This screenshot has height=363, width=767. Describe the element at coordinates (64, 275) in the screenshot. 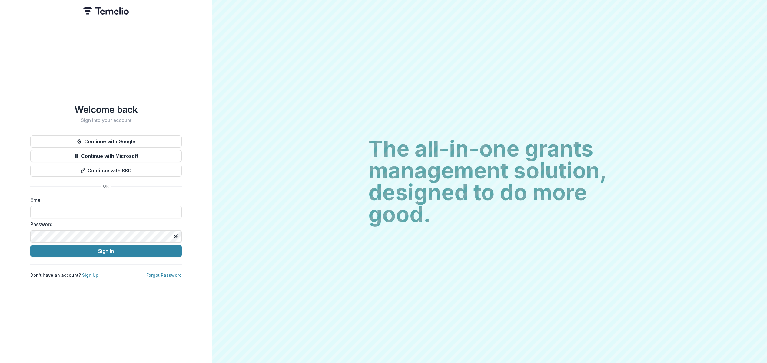

I see `p: Don't have an account?` at that location.